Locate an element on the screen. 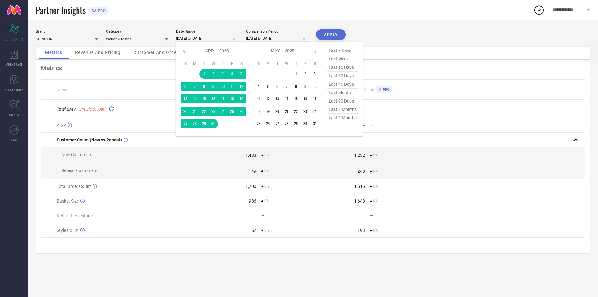 The image size is (598, 297). td: Wed May 28 2025 is located at coordinates (287, 124).